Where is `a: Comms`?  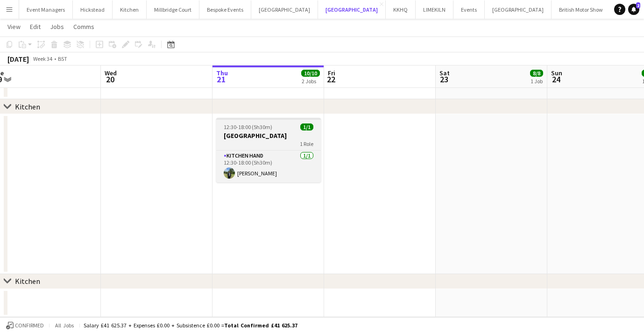
a: Comms is located at coordinates (83, 27).